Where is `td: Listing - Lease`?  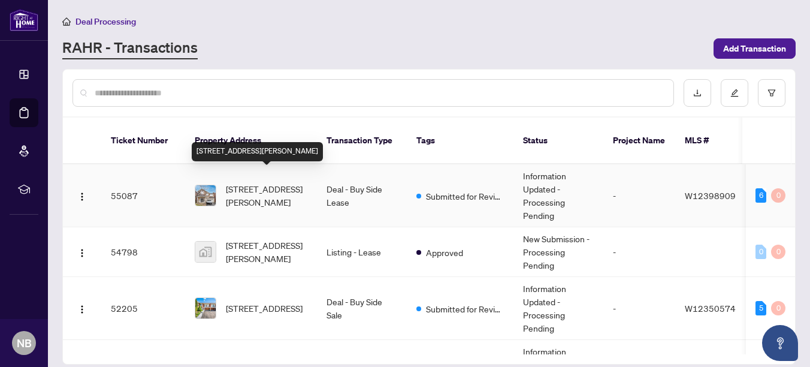 td: Listing - Lease is located at coordinates (362, 252).